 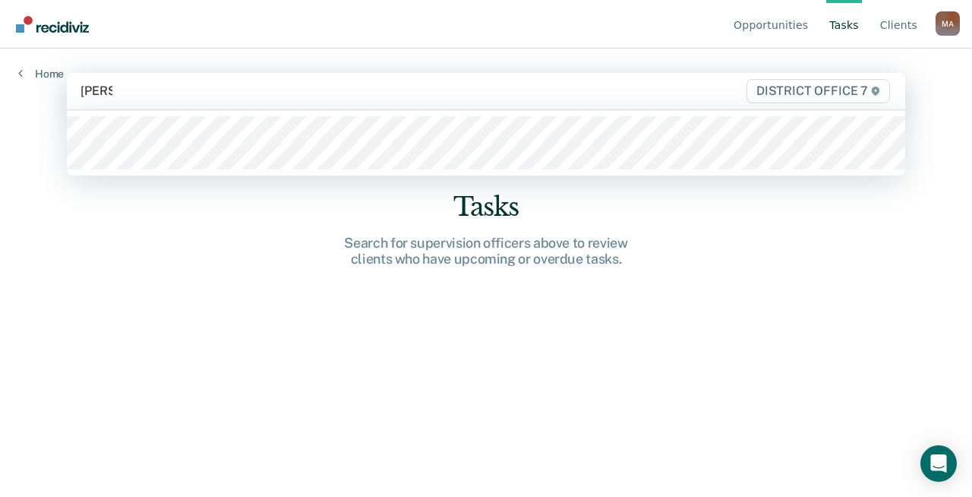 I want to click on button: Profile dropdown button, so click(x=948, y=24).